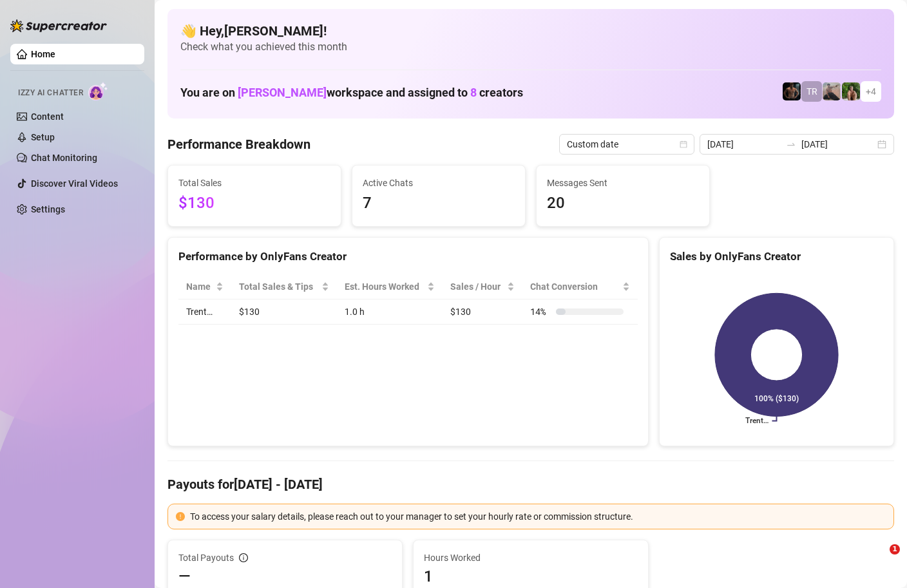 Image resolution: width=907 pixels, height=588 pixels. I want to click on th: Chat Conversion, so click(580, 287).